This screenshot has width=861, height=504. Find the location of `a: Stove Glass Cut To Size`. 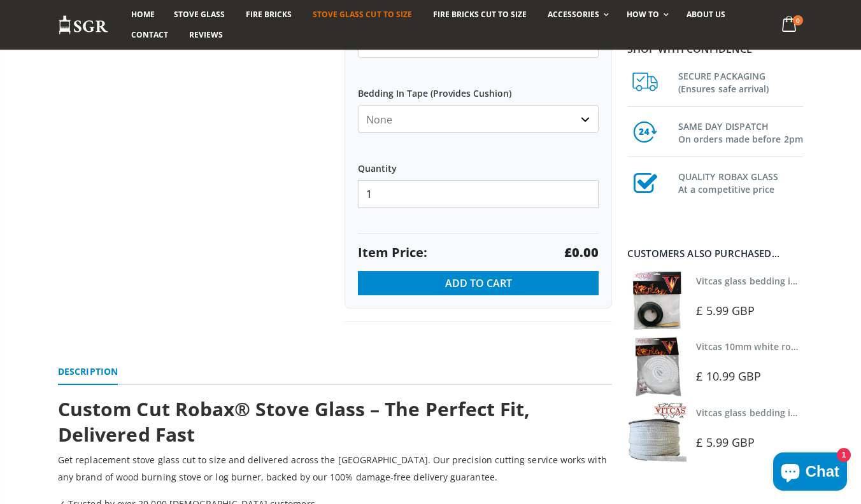

a: Stove Glass Cut To Size is located at coordinates (362, 15).